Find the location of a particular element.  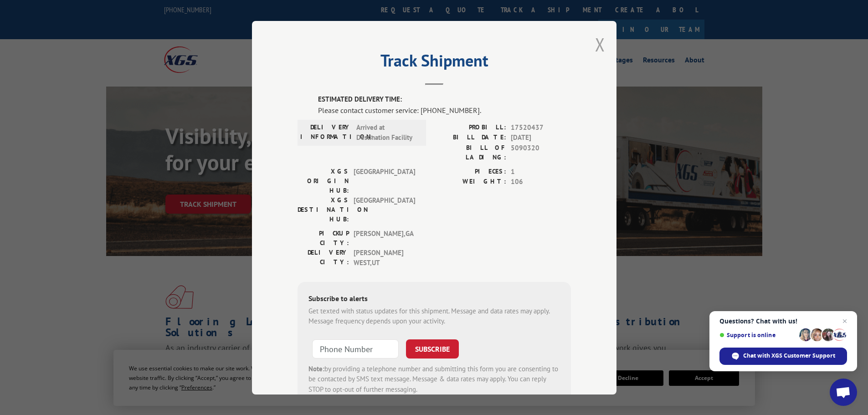

label: BILL OF LADING: is located at coordinates (470, 152).